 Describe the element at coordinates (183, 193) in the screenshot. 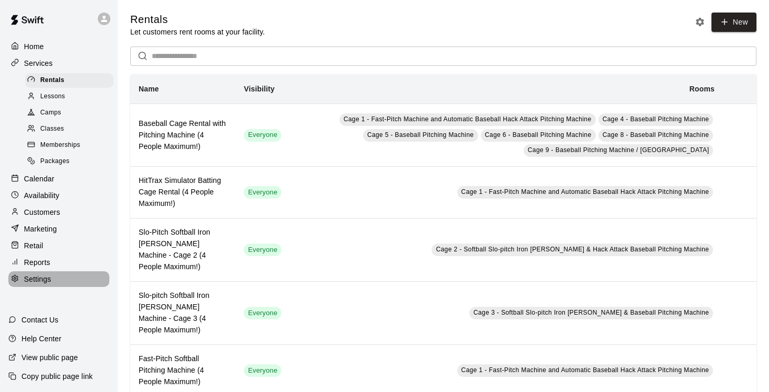

I see `h6: HitTrax Simulator Batting Cage Rental (4 People Maximum!)` at that location.